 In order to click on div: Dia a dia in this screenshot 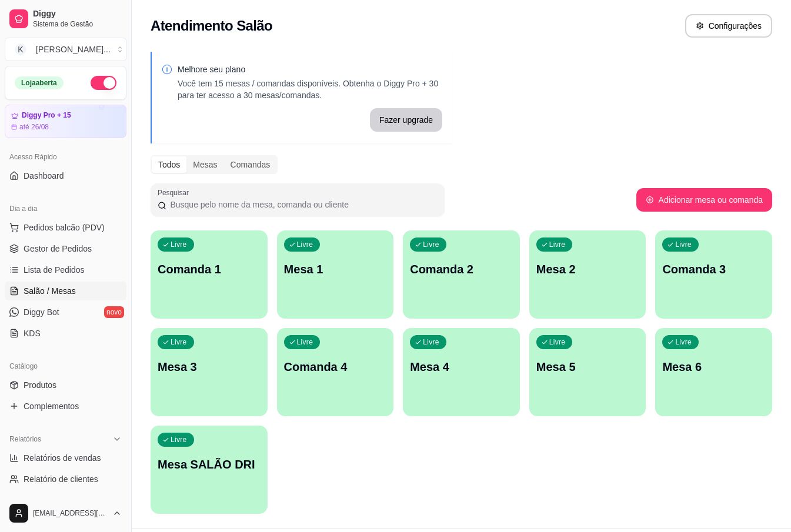, I will do `click(66, 208)`.